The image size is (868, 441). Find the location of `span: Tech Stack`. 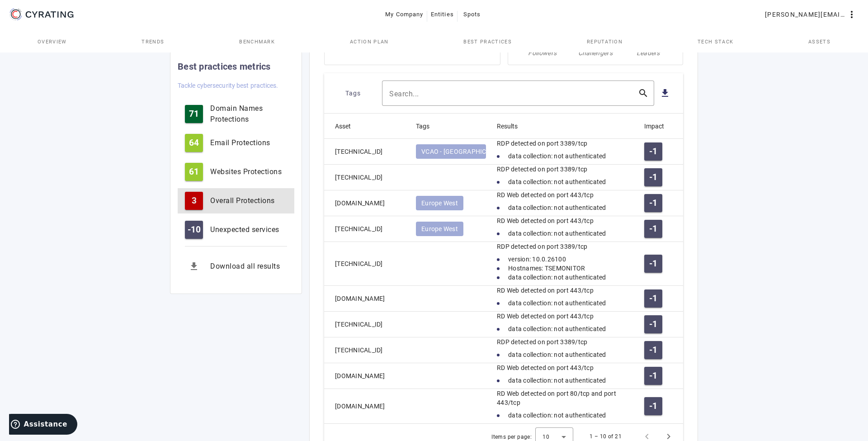

span: Tech Stack is located at coordinates (716, 42).